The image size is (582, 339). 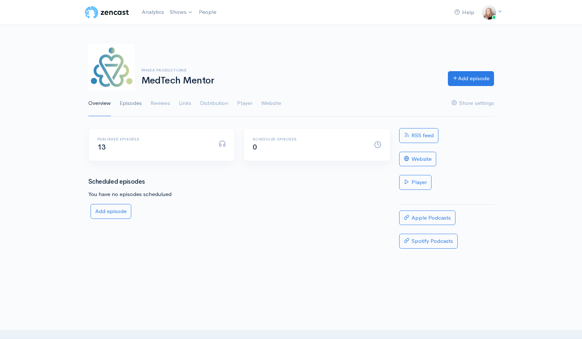 I want to click on a: Episodes, so click(x=130, y=104).